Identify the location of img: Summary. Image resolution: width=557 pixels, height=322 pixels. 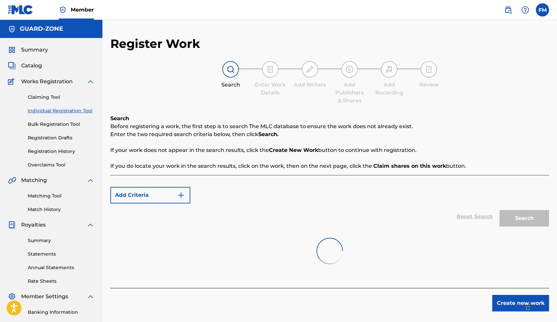
(12, 50).